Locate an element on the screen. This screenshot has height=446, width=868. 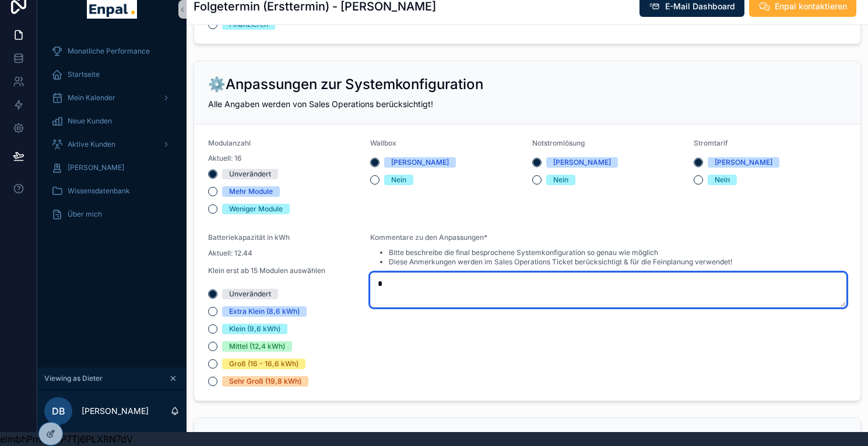
div: Groß (16 - 16,6 kWh) is located at coordinates (264, 364).